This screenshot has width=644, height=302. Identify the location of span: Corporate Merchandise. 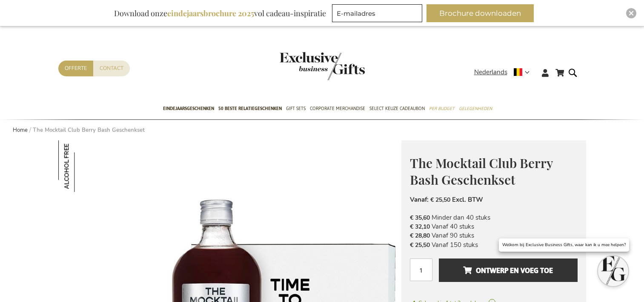
(337, 109).